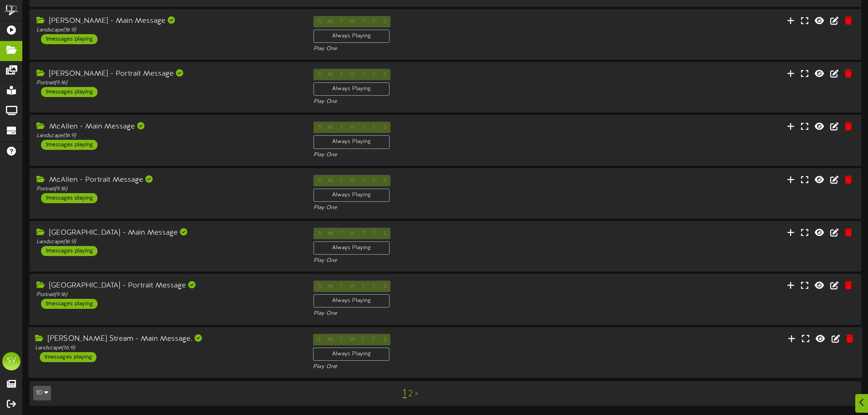 Image resolution: width=868 pixels, height=415 pixels. I want to click on button: 10, so click(42, 393).